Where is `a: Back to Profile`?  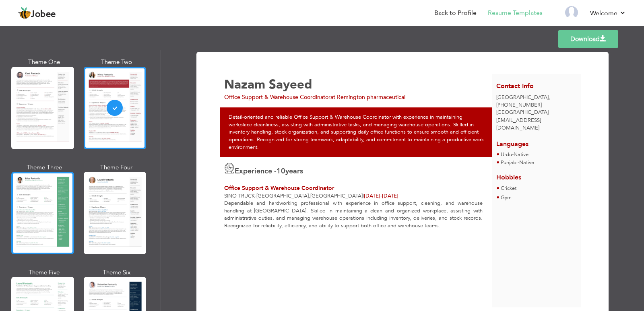 a: Back to Profile is located at coordinates (455, 13).